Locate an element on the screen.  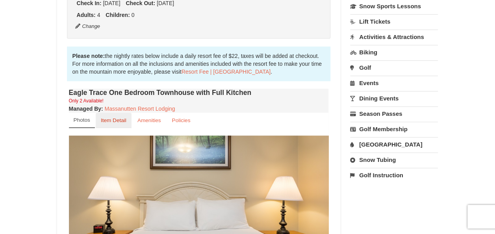
a: Activities & Attractions is located at coordinates (394, 37).